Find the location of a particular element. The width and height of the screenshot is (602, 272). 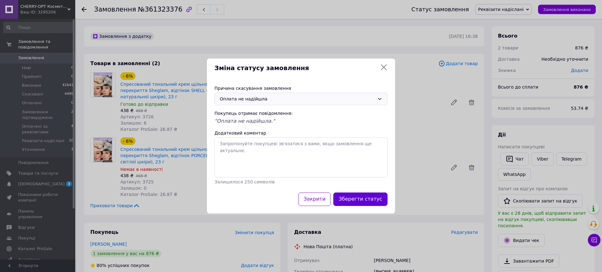

label: Додатковий коментар is located at coordinates (240, 133).